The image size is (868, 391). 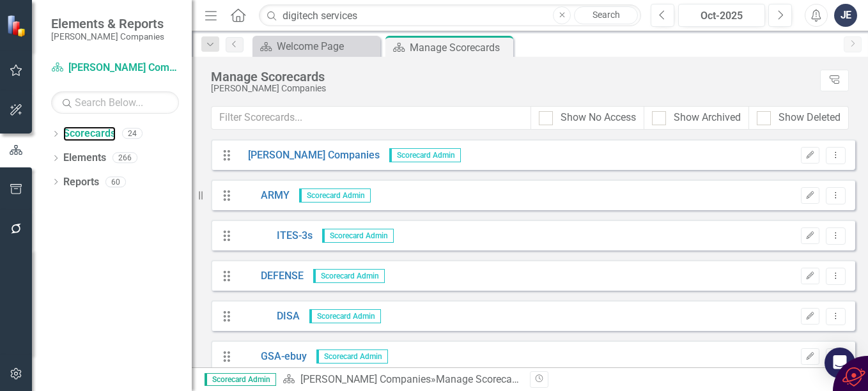 What do you see at coordinates (810, 117) in the screenshot?
I see `div: Show Deleted` at bounding box center [810, 117].